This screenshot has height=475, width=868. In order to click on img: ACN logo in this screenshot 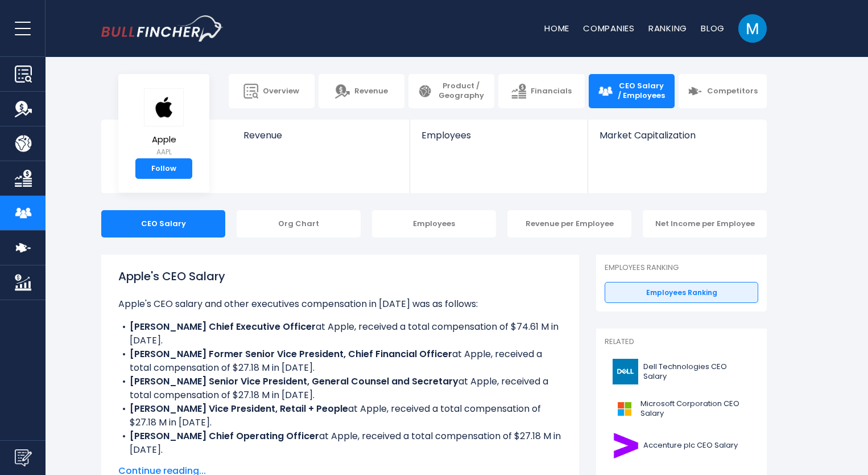, I will do `click(626, 445)`.